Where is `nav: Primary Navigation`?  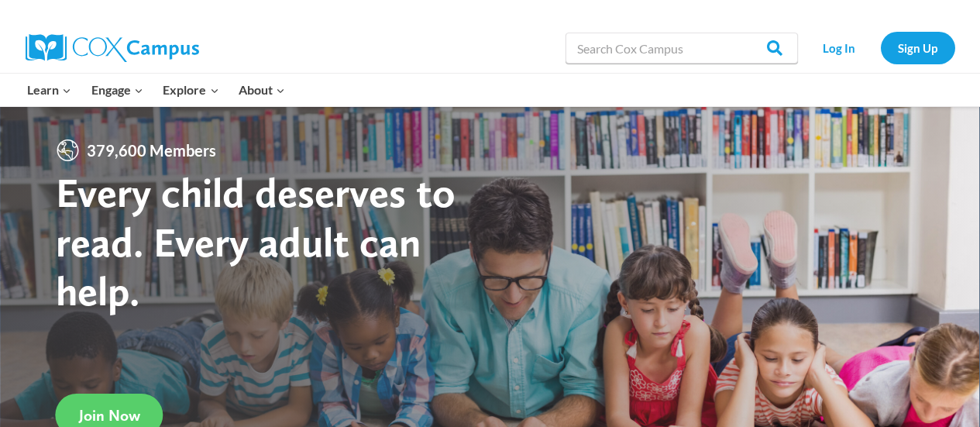
nav: Primary Navigation is located at coordinates (156, 90).